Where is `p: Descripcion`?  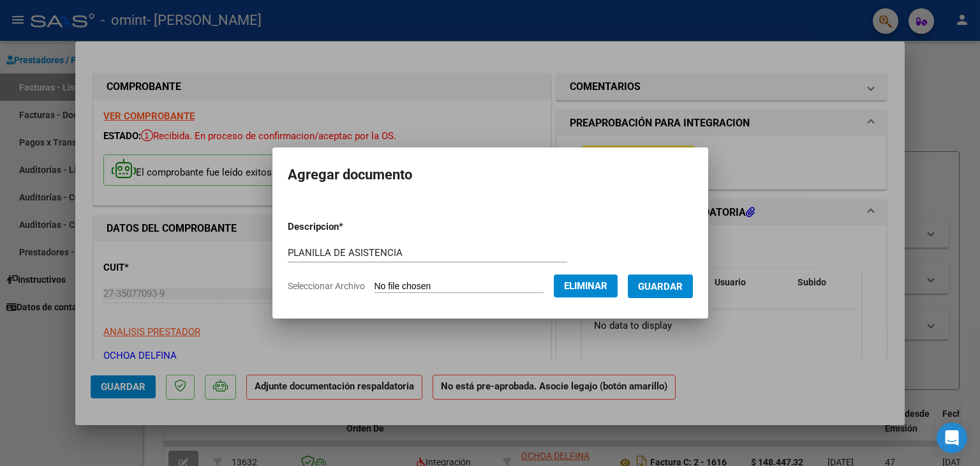 p: Descripcion is located at coordinates (349, 226).